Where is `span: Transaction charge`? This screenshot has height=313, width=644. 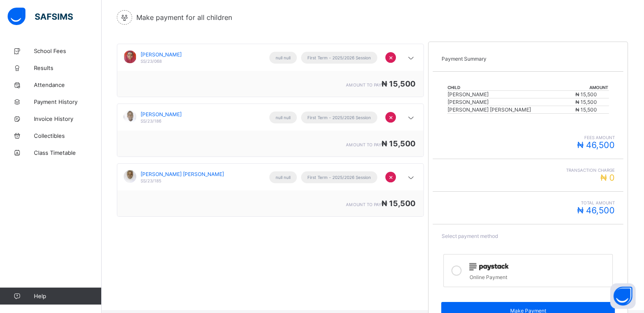
span: Transaction charge is located at coordinates (528, 170).